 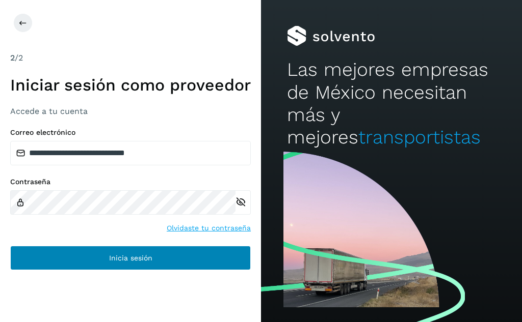 What do you see at coordinates (130, 85) in the screenshot?
I see `h1: Iniciar sesión como proveedor` at bounding box center [130, 85].